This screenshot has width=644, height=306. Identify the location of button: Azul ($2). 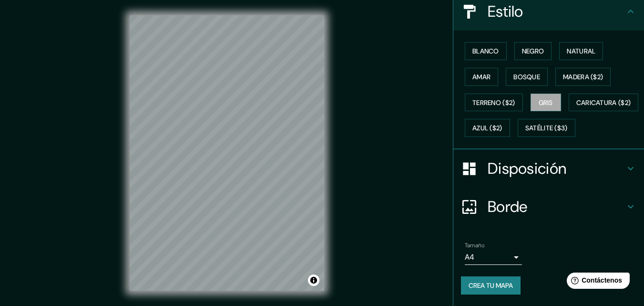
(487, 128).